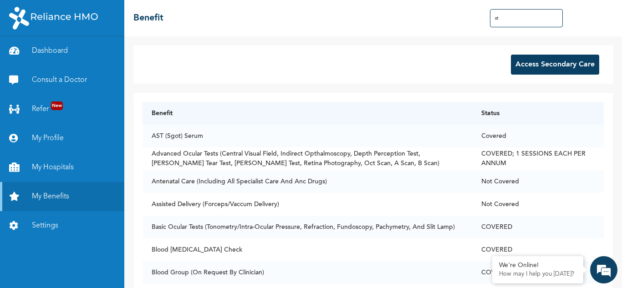 This screenshot has height=288, width=622. What do you see at coordinates (538, 265) in the screenshot?
I see `div: We're Online!` at bounding box center [538, 265].